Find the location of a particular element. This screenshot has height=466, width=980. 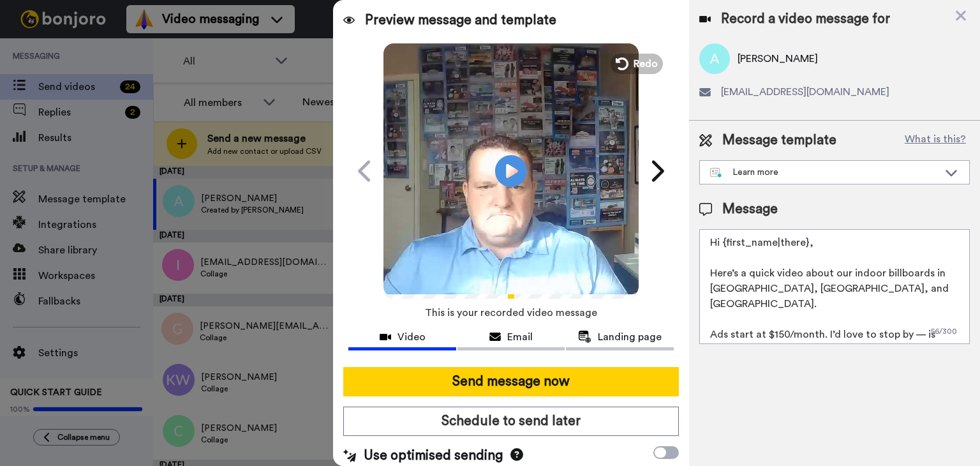

div: v 4.0.25 is located at coordinates (49, 25).